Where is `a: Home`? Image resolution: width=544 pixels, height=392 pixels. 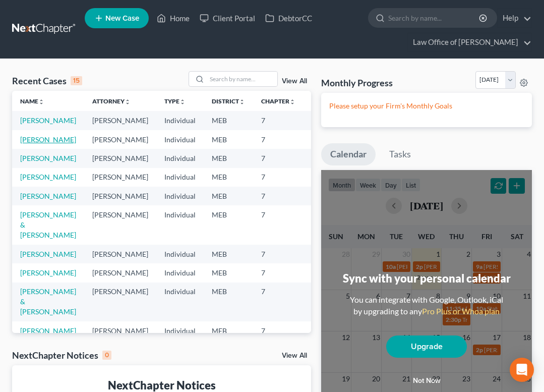 a: Home is located at coordinates (173, 18).